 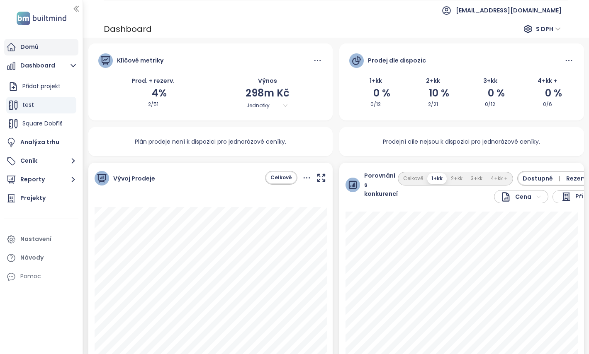 I want to click on span: test, so click(x=28, y=105).